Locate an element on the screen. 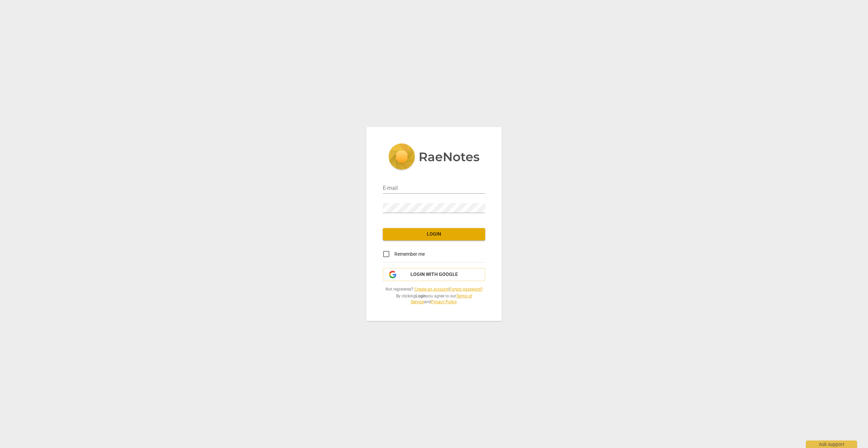 The height and width of the screenshot is (448, 868). a: Terms of Service is located at coordinates (442, 299).